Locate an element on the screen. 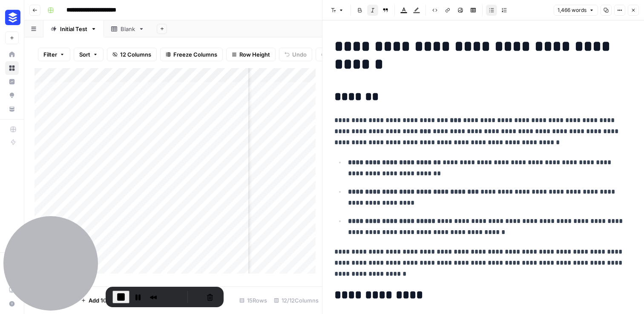  a: Insights is located at coordinates (12, 82).